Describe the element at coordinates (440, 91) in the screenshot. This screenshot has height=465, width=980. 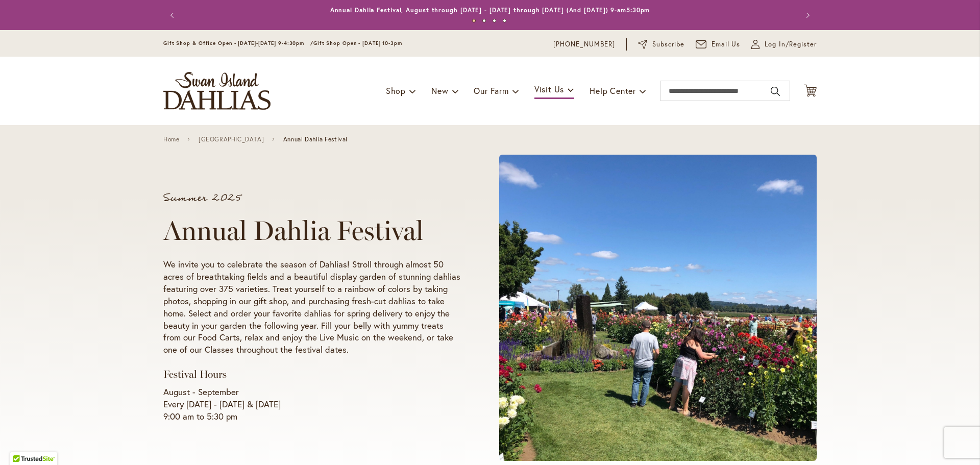
I see `span: New` at that location.